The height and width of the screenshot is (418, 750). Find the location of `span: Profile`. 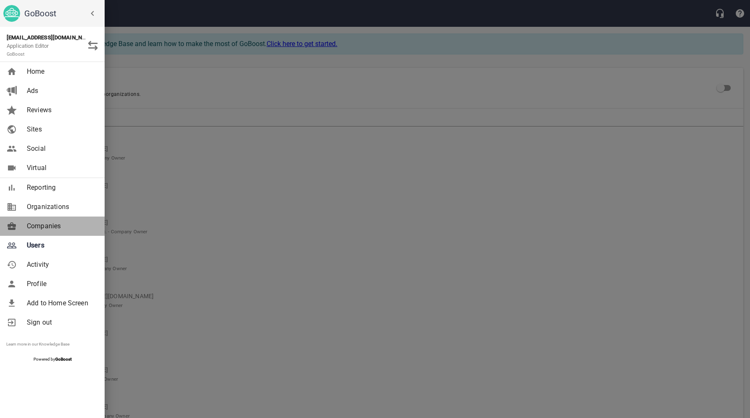

span: Profile is located at coordinates (61, 284).